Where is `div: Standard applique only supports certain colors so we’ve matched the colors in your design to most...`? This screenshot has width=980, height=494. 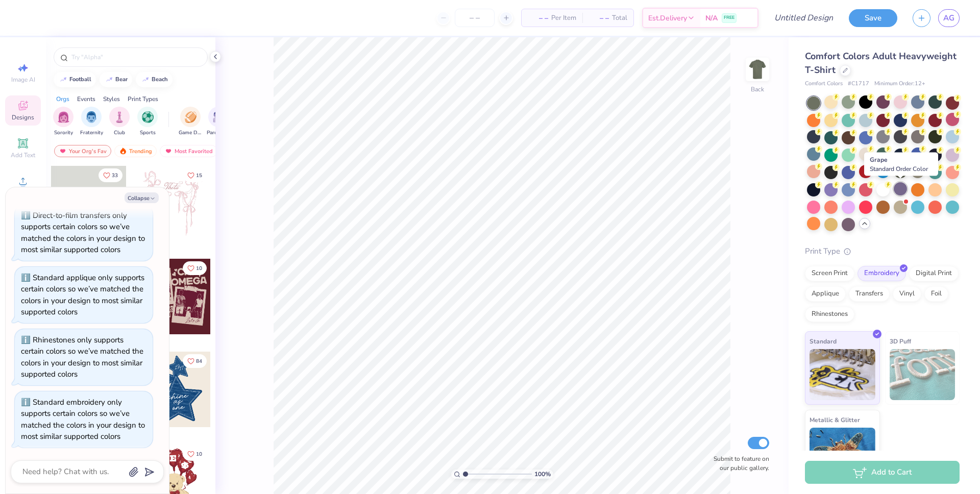 div: Standard applique only supports certain colors so we’ve matched the colors in your design to most... is located at coordinates (83, 295).